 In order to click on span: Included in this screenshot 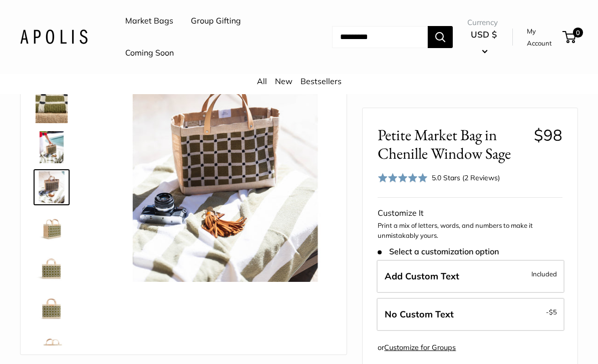, I will do `click(544, 274)`.